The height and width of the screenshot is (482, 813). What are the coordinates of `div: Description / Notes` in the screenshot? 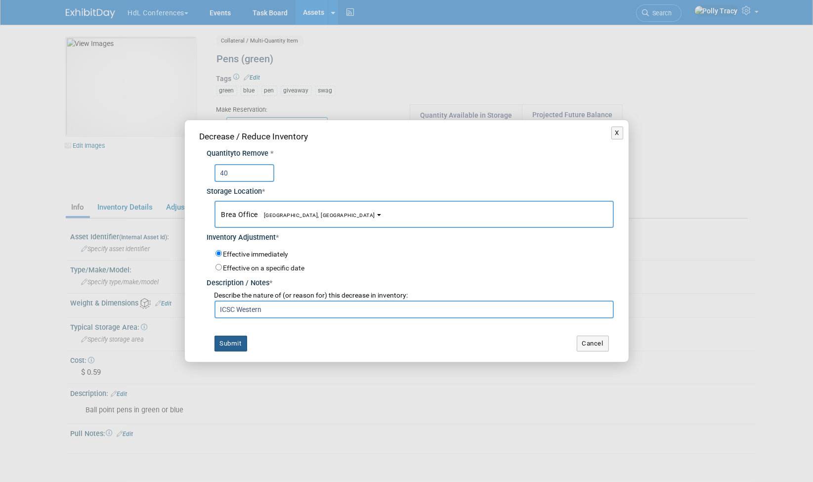 It's located at (410, 281).